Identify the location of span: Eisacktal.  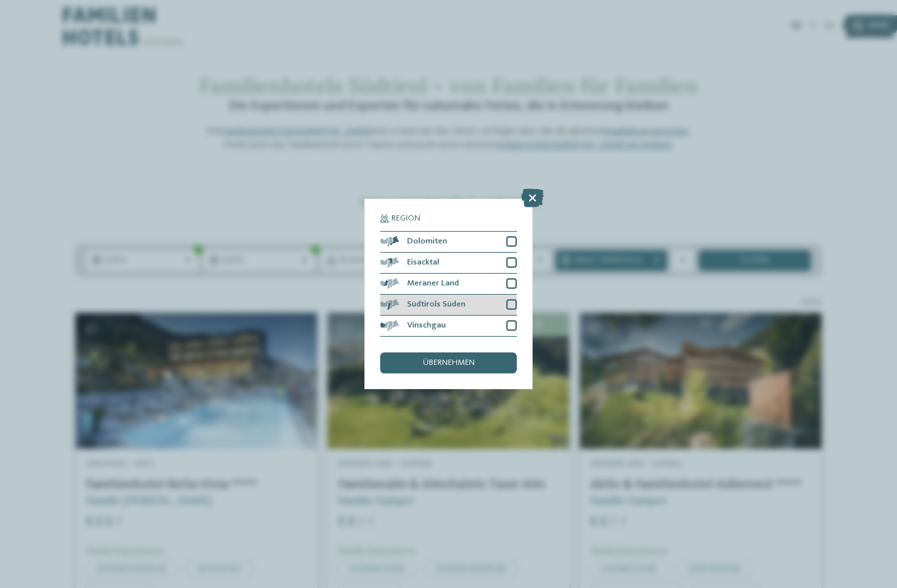
(423, 263).